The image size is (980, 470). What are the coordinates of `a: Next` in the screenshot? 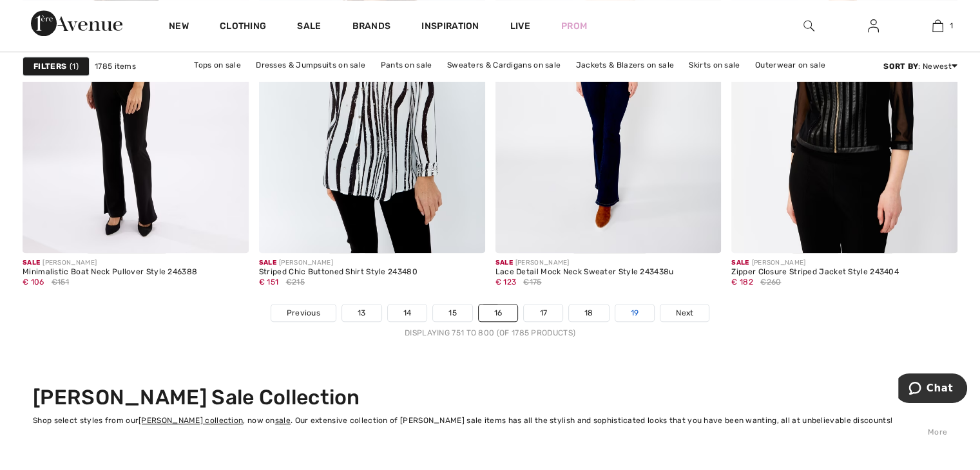 It's located at (684, 313).